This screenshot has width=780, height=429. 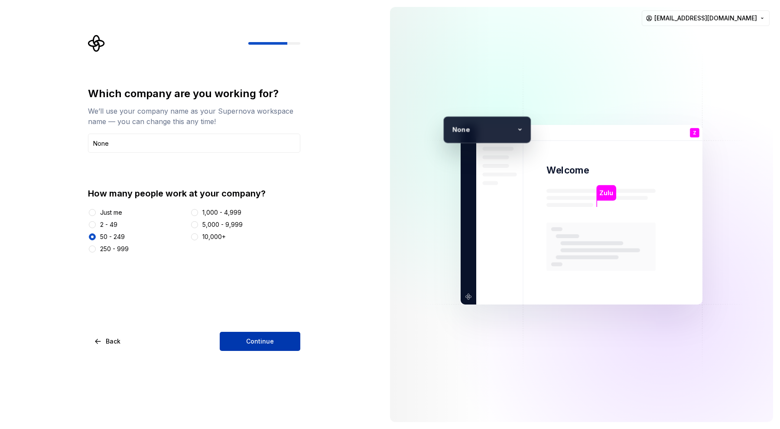 I want to click on p: N, so click(x=452, y=129).